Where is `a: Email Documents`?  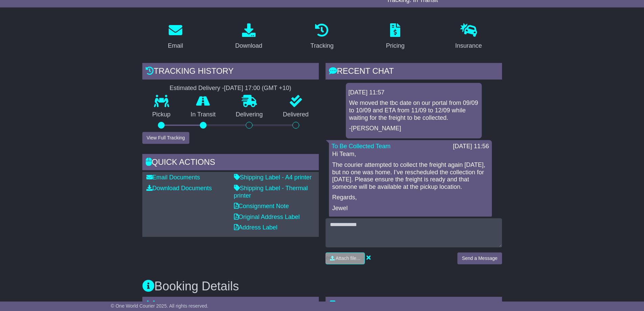 a: Email Documents is located at coordinates (173, 178).